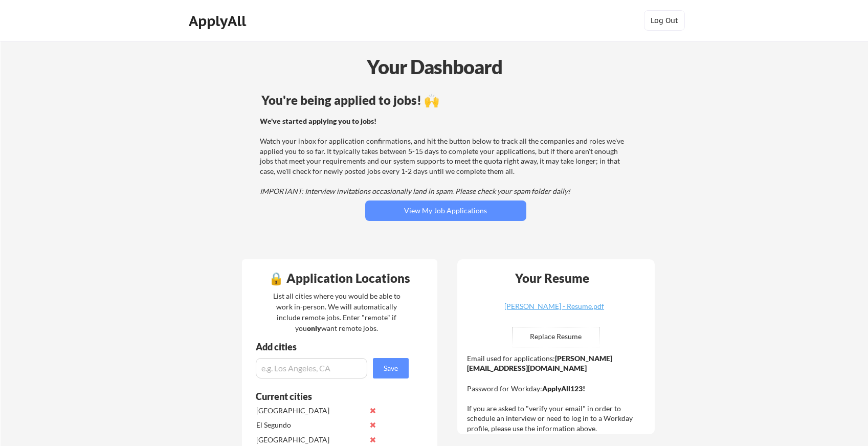  What do you see at coordinates (219, 21) in the screenshot?
I see `div: ApplyAll` at bounding box center [219, 21].